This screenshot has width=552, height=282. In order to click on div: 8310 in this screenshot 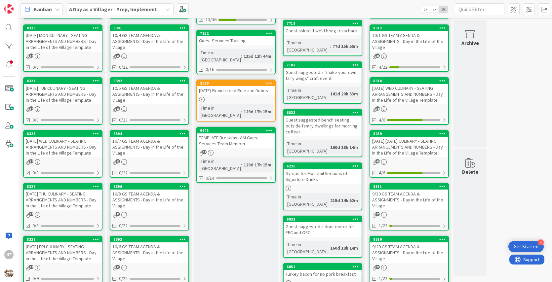, I will do `click(410, 240)`.